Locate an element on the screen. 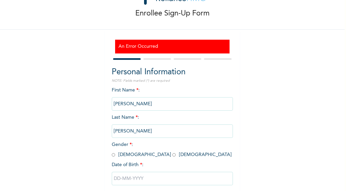 This screenshot has height=191, width=346. h2: Personal Information is located at coordinates (172, 72).